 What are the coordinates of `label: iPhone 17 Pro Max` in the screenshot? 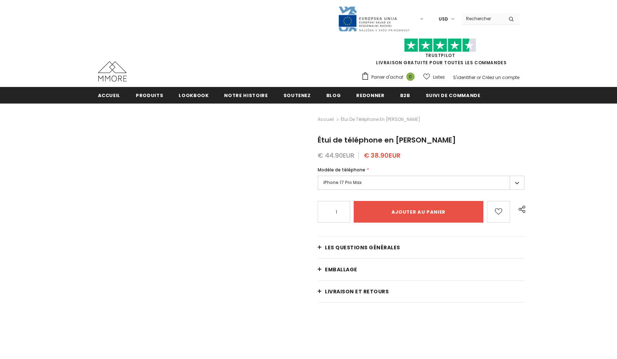 It's located at (421, 182).